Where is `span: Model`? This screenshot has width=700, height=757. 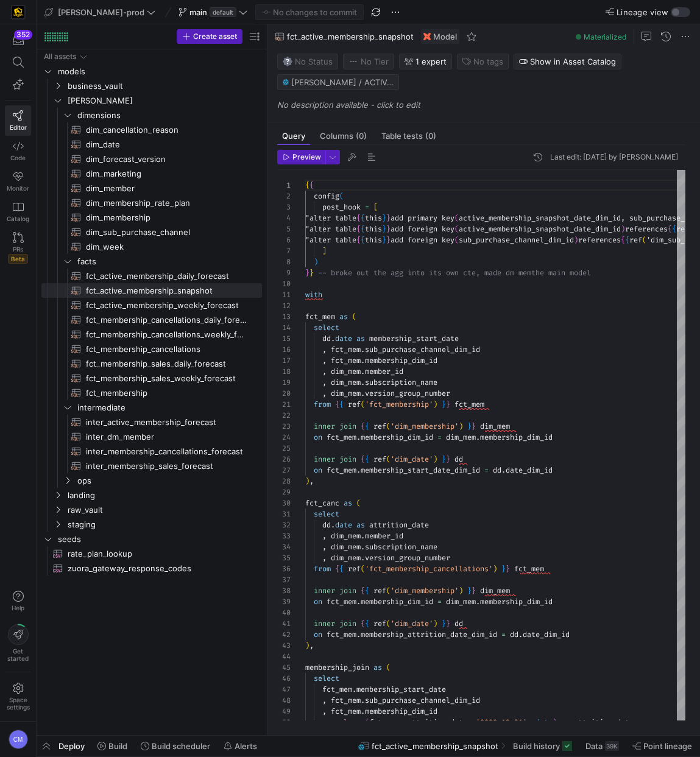 span: Model is located at coordinates (445, 36).